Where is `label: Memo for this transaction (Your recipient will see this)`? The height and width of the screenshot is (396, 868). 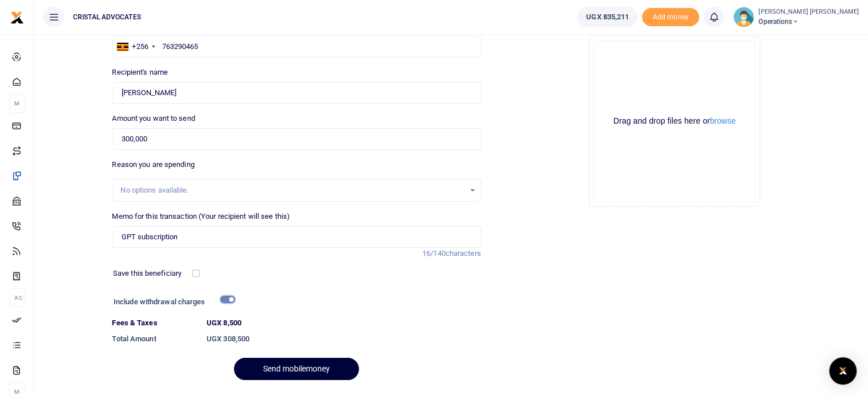
label: Memo for this transaction (Your recipient will see this) is located at coordinates (201, 216).